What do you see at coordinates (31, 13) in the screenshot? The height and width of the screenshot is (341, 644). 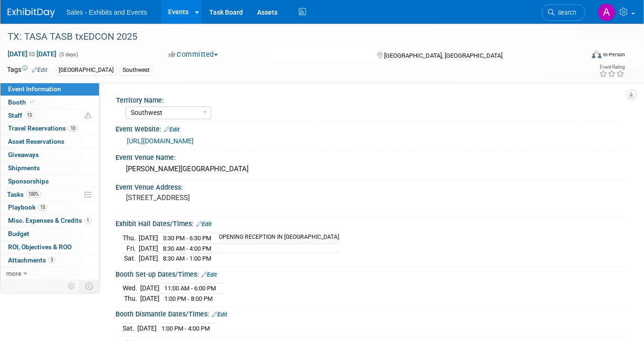 I see `img: ExhibitDay` at bounding box center [31, 13].